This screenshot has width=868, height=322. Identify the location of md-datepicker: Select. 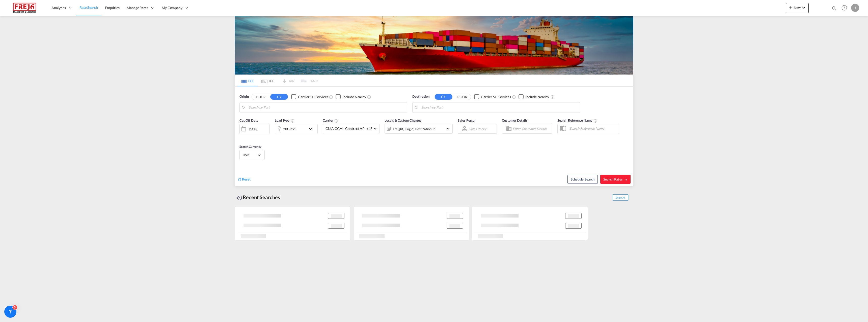
(241, 137).